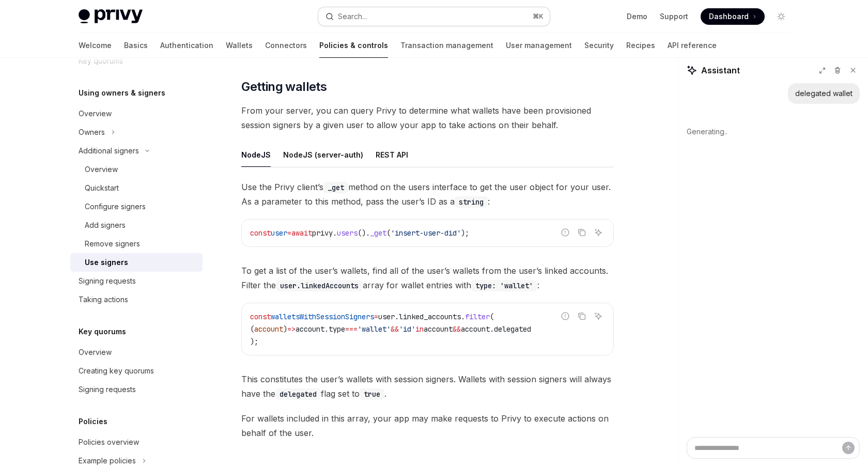  Describe the element at coordinates (136, 371) in the screenshot. I see `a: Creating key quorums` at that location.